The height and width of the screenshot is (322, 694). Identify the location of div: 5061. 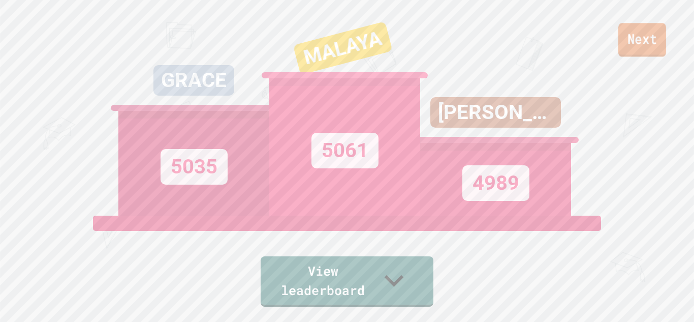
(345, 150).